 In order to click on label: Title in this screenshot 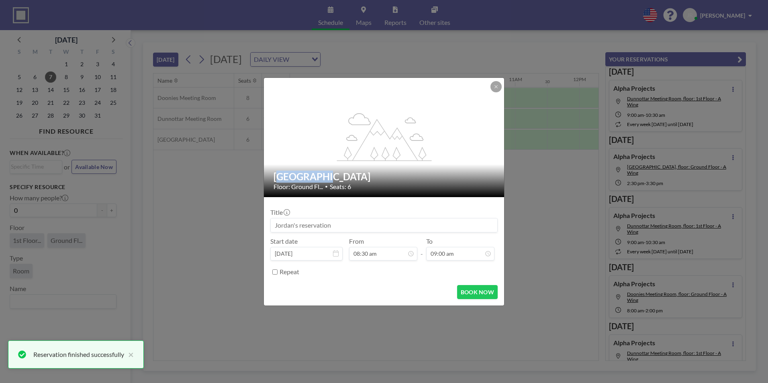, I will do `click(279, 212)`.